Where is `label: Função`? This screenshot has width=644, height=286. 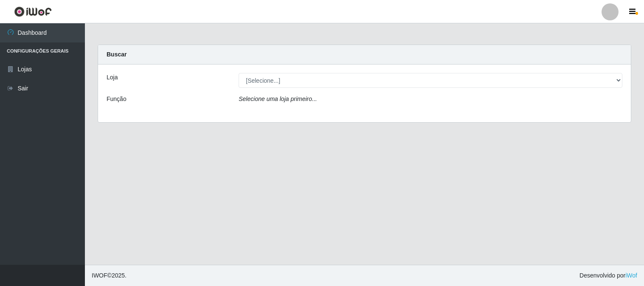 label: Função is located at coordinates (116, 99).